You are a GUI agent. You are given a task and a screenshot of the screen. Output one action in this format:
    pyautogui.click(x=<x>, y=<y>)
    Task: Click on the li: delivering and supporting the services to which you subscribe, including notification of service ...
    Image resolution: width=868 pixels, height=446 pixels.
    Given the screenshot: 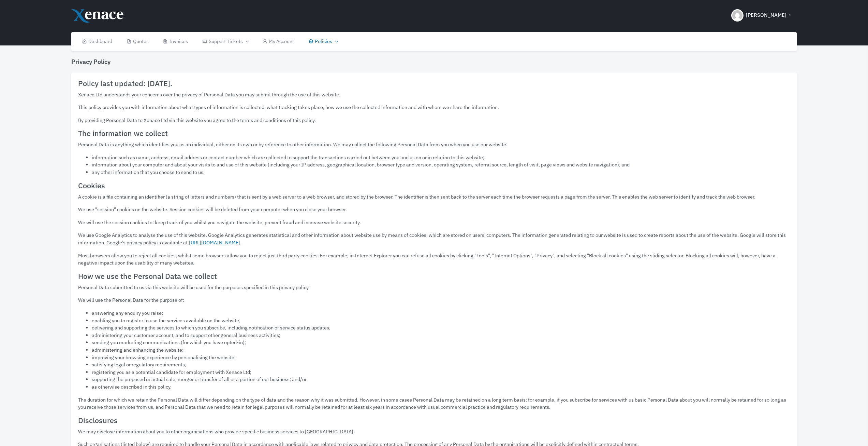 What is the action you would take?
    pyautogui.click(x=441, y=327)
    